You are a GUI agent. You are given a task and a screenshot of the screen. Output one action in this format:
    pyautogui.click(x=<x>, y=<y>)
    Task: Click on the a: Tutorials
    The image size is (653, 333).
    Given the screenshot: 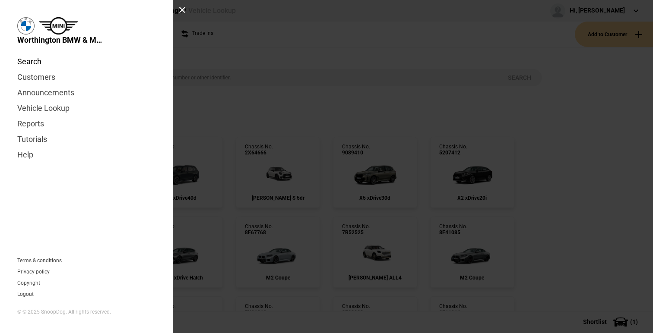 What is the action you would take?
    pyautogui.click(x=86, y=139)
    